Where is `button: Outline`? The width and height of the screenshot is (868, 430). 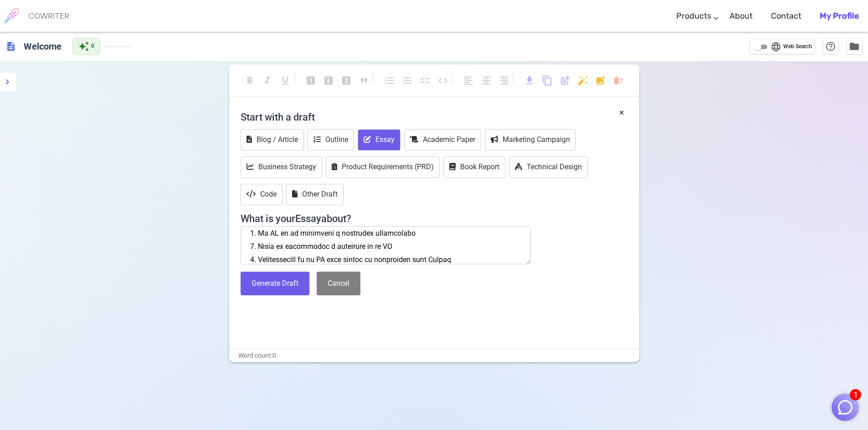 button: Outline is located at coordinates (331, 140).